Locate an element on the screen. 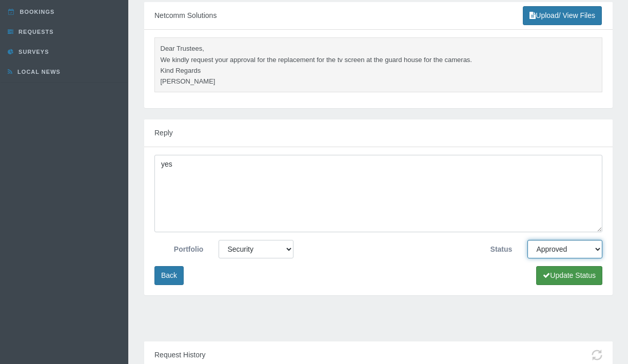 The image size is (628, 364). label: Status is located at coordinates (488, 248).